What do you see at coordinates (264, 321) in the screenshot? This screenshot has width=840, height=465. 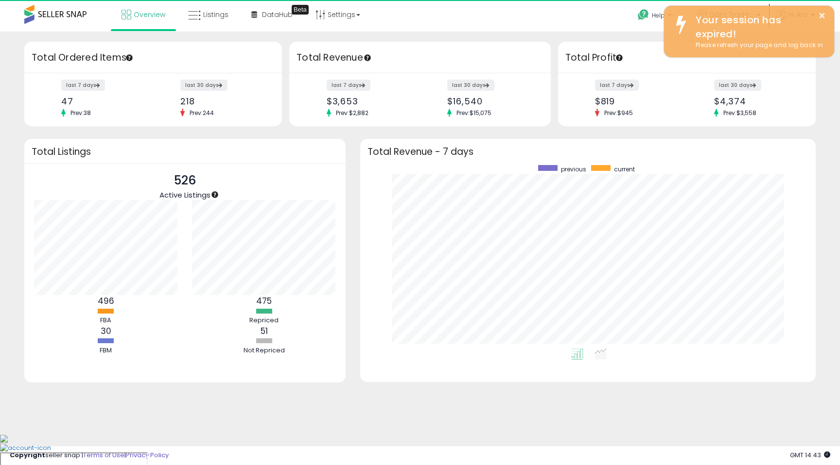 I see `div: Repriced` at bounding box center [264, 321].